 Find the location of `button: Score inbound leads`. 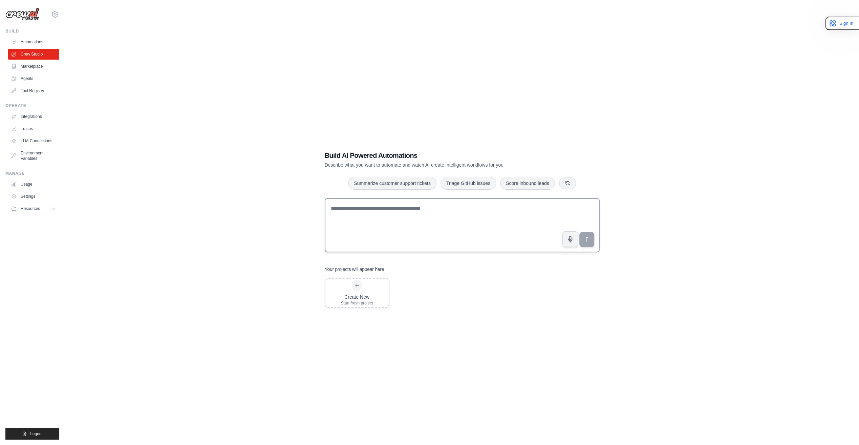

button: Score inbound leads is located at coordinates (527, 183).